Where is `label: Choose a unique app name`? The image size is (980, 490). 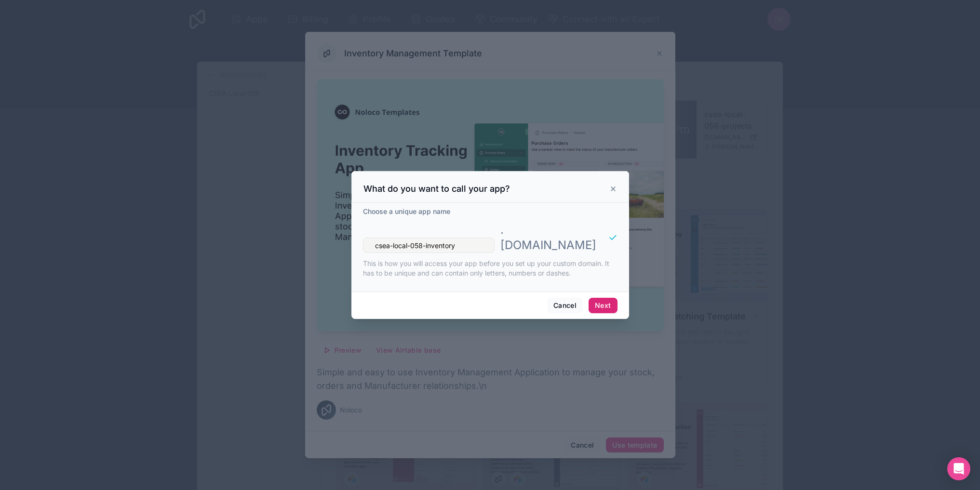
label: Choose a unique app name is located at coordinates (407, 211).